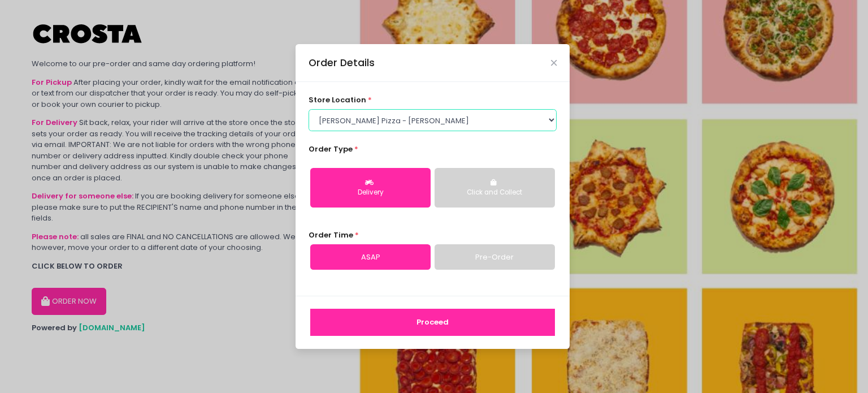  Describe the element at coordinates (432, 323) in the screenshot. I see `button: Proceed` at that location.